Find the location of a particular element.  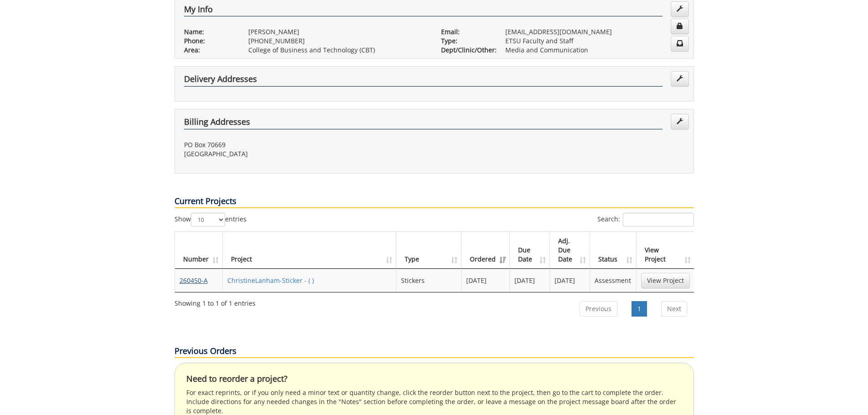

label: Search: is located at coordinates (645, 219).